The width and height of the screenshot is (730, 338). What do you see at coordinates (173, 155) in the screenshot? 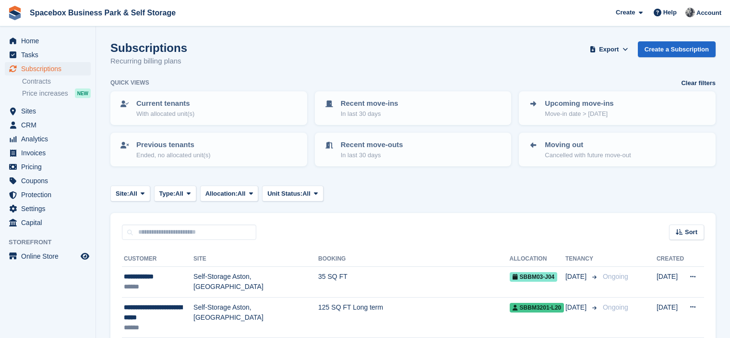
I see `p: Ended, no allocated unit(s)` at bounding box center [173, 155].